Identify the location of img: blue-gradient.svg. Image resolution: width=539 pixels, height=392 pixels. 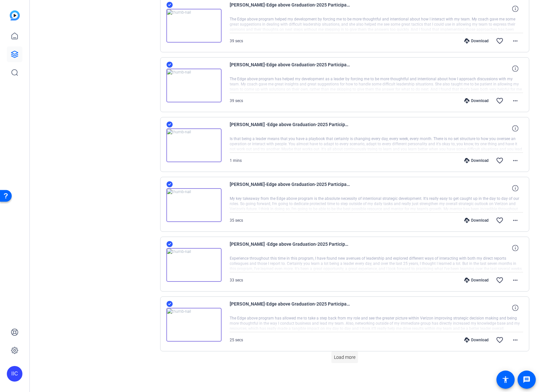
(15, 15).